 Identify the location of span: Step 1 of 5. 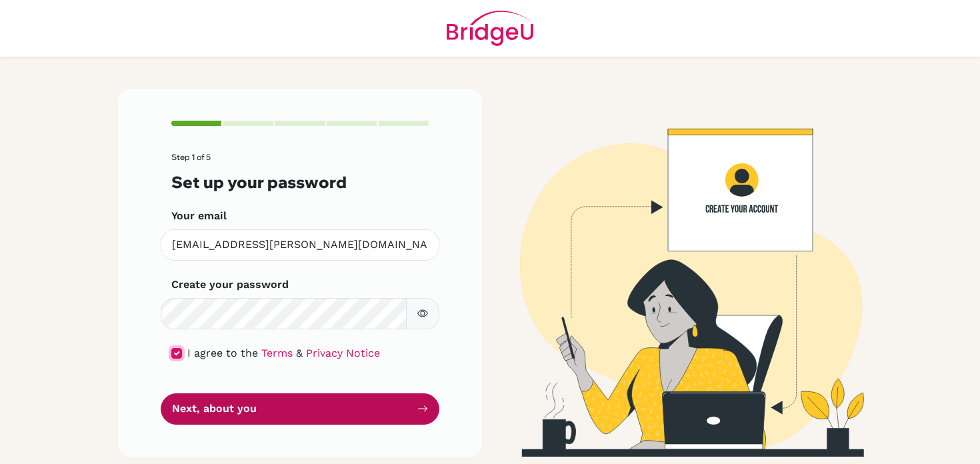
(191, 157).